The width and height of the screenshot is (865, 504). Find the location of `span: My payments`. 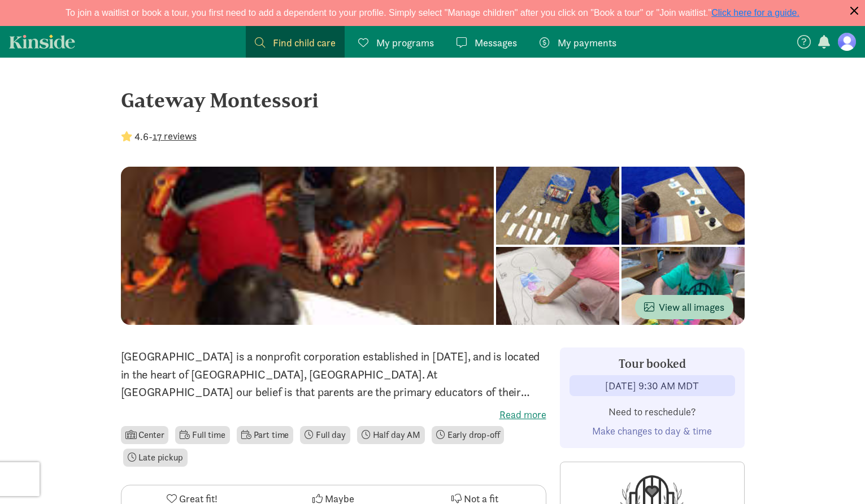

span: My payments is located at coordinates (587, 42).